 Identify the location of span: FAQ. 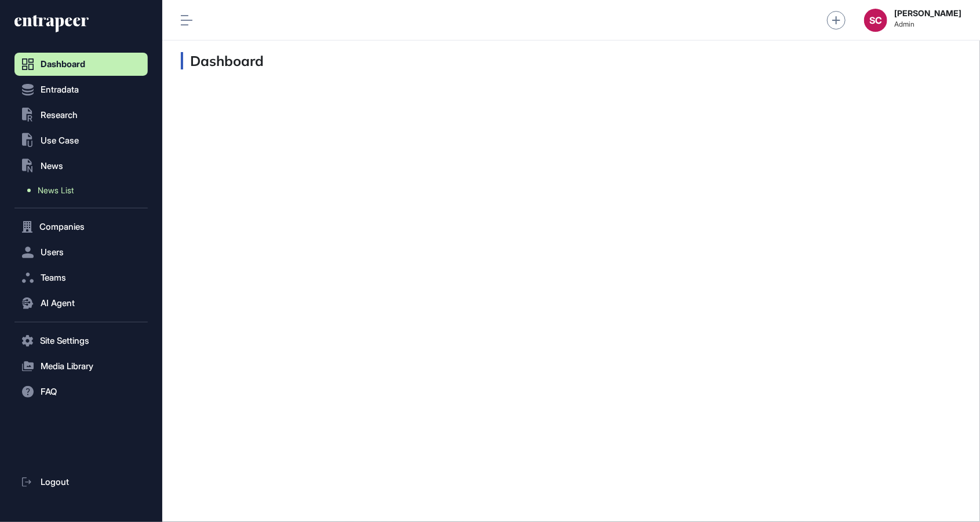
(49, 392).